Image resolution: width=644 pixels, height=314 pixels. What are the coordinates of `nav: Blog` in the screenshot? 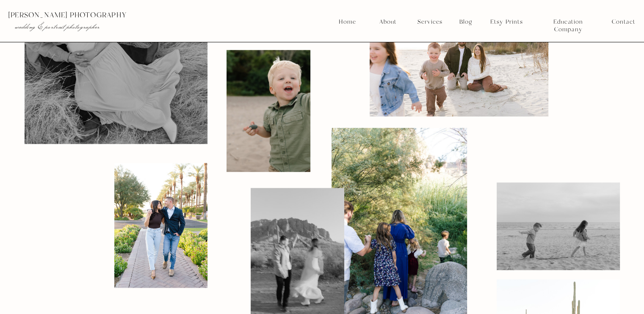 It's located at (466, 22).